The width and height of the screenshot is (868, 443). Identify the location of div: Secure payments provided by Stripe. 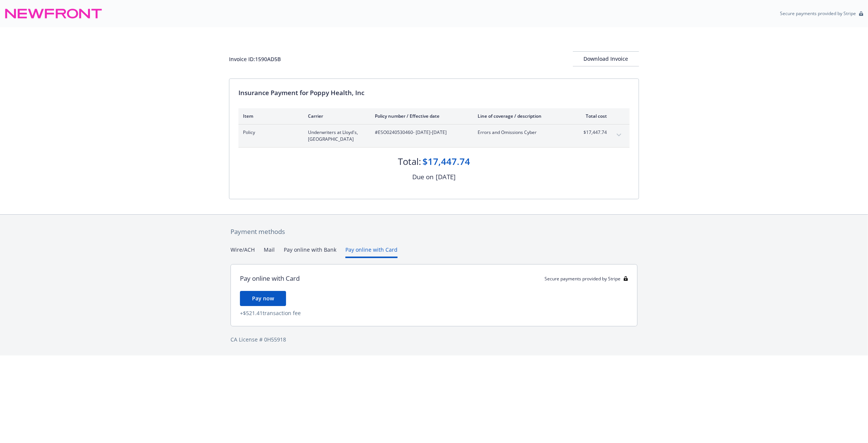
(586, 279).